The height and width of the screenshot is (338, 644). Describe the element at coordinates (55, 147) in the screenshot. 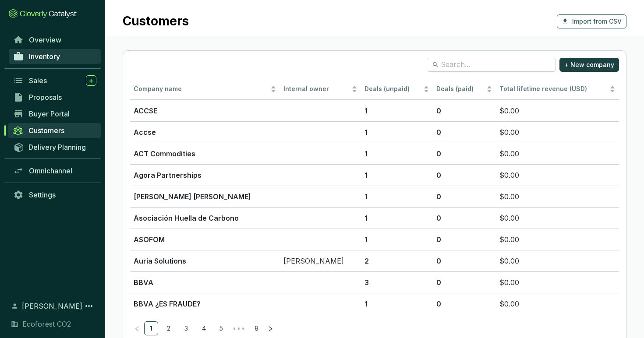

I see `a: Delivery Planning` at that location.